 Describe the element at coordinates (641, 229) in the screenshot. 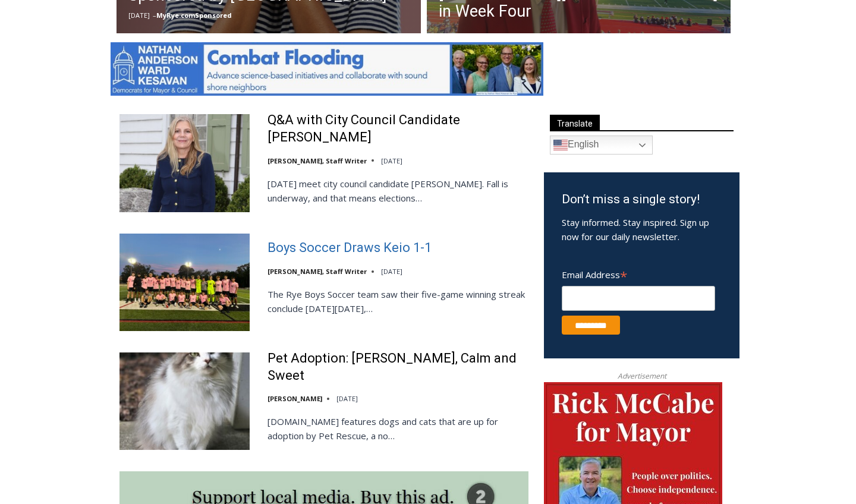

I see `p: Stay informed. Stay inspired. Sign up now for our daily newsletter.` at that location.